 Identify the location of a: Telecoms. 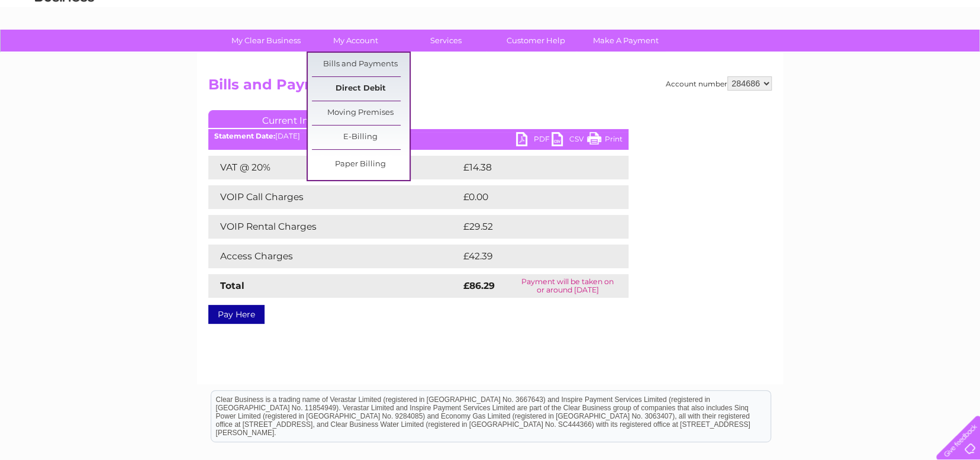
(852, 55).